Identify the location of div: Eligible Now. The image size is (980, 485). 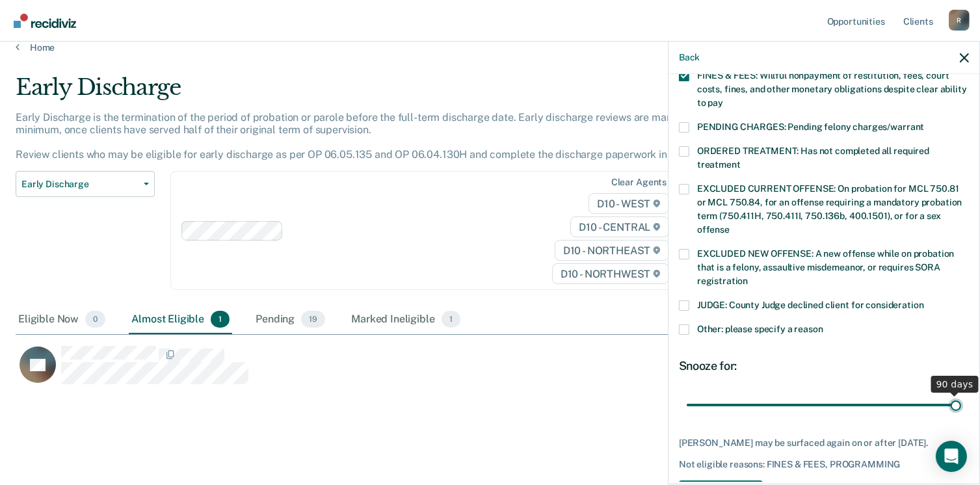
(61, 320).